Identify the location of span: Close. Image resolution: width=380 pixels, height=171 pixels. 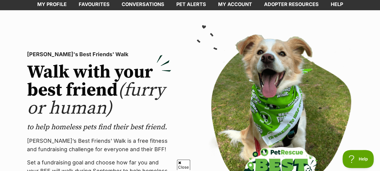
(183, 165).